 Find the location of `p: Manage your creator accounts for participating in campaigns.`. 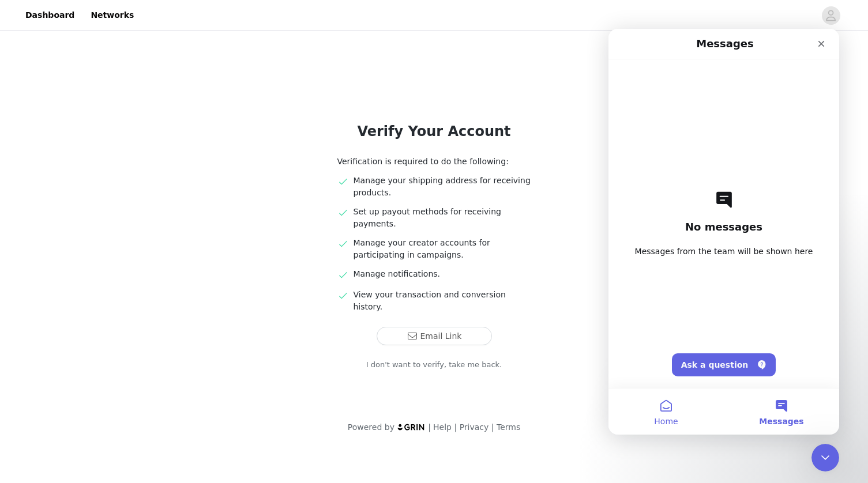

p: Manage your creator accounts for participating in campaigns. is located at coordinates (442, 249).